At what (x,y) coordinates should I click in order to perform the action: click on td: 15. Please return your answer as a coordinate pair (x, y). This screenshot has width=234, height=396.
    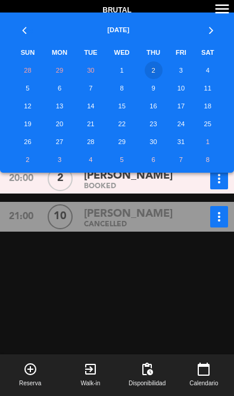
    Looking at the image, I should click on (122, 106).